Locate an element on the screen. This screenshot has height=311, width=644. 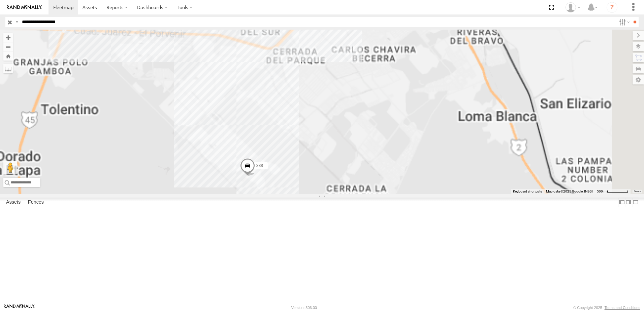
img: rand-logo.svg is located at coordinates (24, 7).